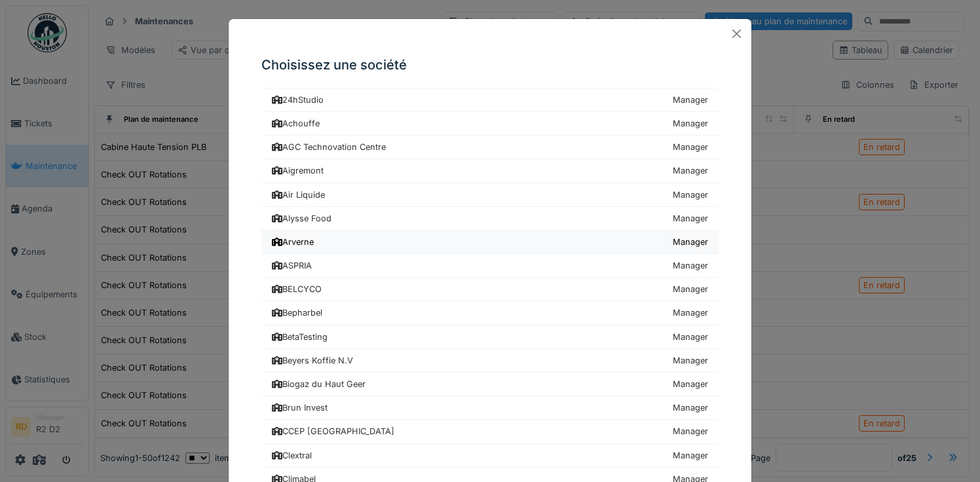  I want to click on div: ASPRIA, so click(291, 266).